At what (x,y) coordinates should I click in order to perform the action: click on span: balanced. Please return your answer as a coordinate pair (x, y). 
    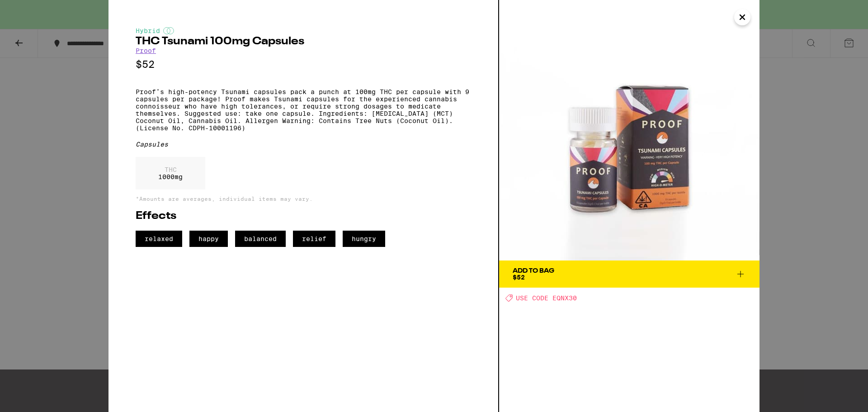
    Looking at the image, I should click on (261, 239).